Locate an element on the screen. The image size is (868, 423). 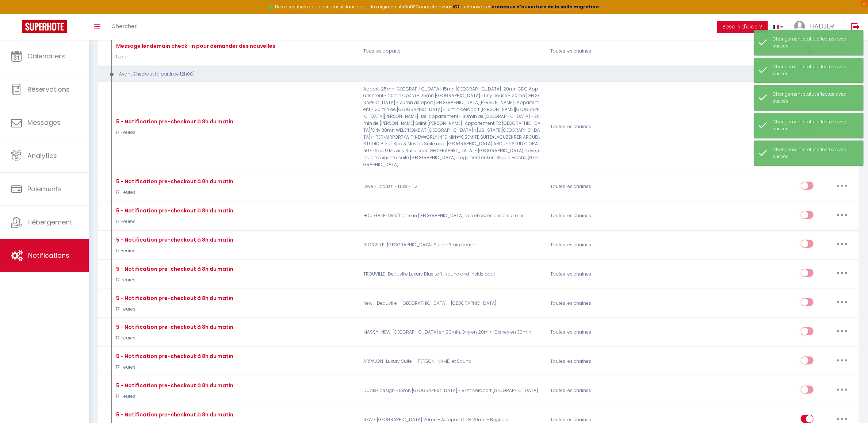
button: Besoin d'aide ? is located at coordinates (743, 27).